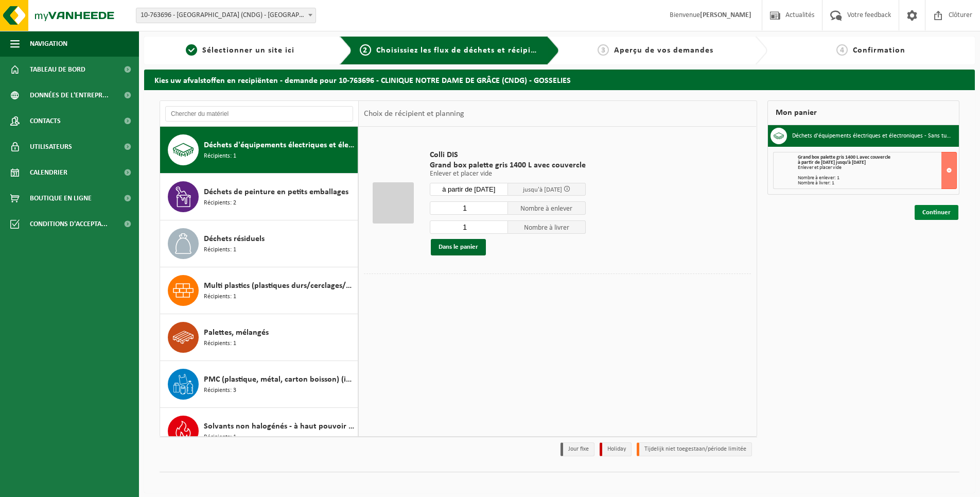 The height and width of the screenshot is (497, 980). What do you see at coordinates (237, 332) in the screenshot?
I see `span: Palettes, mélangés` at bounding box center [237, 332].